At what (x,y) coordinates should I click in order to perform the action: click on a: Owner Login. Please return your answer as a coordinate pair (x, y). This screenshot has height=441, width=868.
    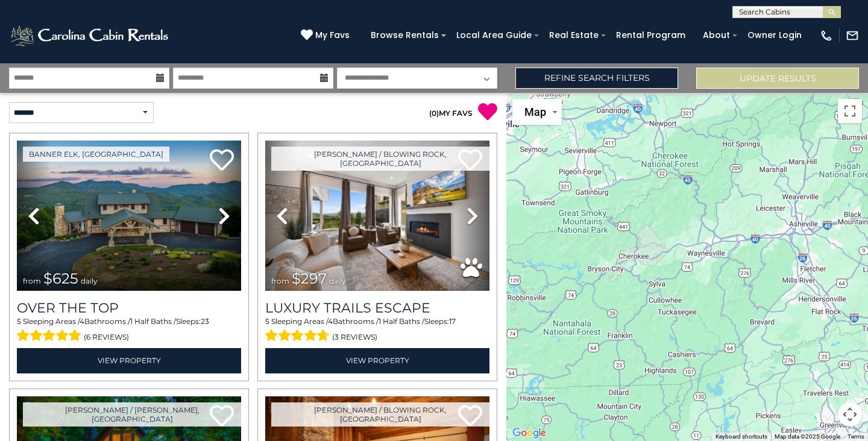
    Looking at the image, I should click on (775, 35).